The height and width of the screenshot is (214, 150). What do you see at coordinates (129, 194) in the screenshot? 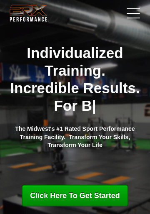
I see `div: Chat Widget` at bounding box center [129, 194].